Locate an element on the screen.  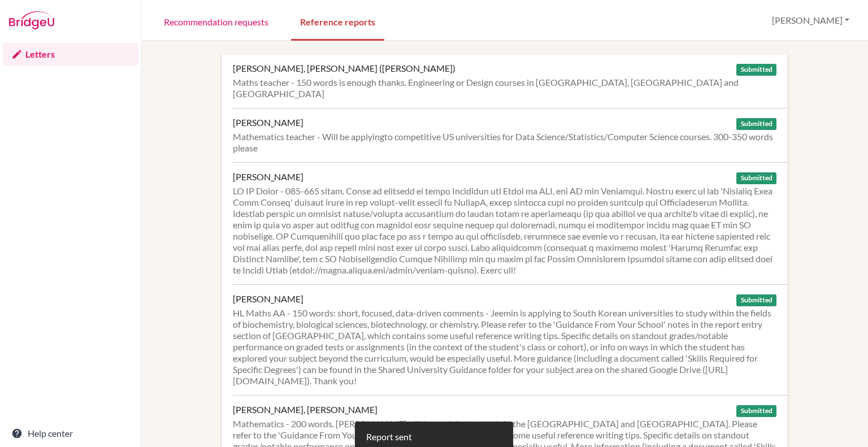
a: Letters is located at coordinates (70, 54).